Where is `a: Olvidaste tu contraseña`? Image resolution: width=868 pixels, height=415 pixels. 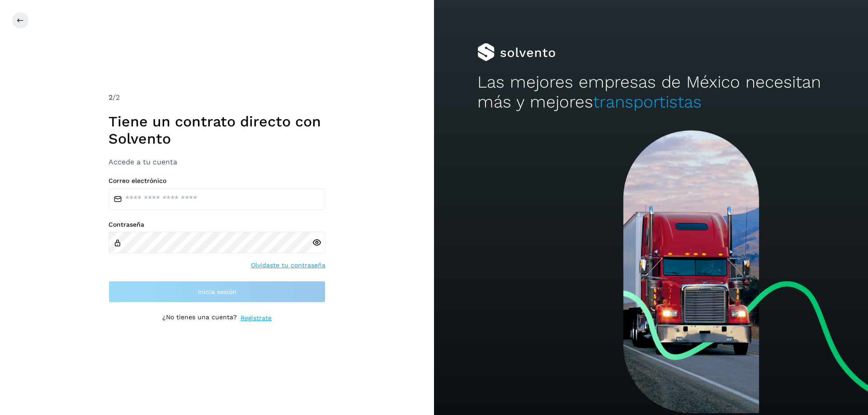 a: Olvidaste tu contraseña is located at coordinates (288, 265).